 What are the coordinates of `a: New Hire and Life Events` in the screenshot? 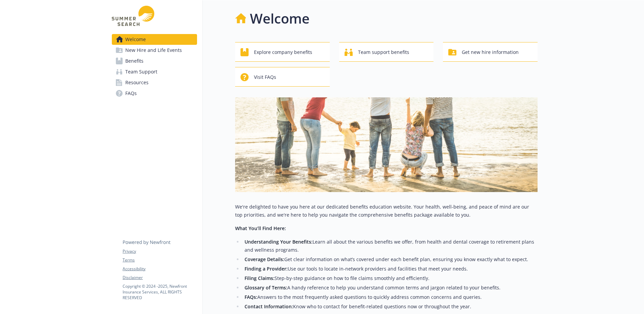 It's located at (154, 50).